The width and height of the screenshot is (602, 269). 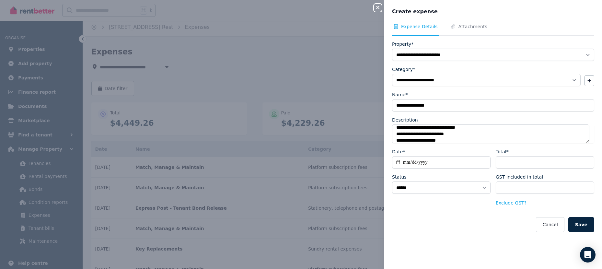 What do you see at coordinates (419, 27) in the screenshot?
I see `span: Expense Details` at bounding box center [419, 27].